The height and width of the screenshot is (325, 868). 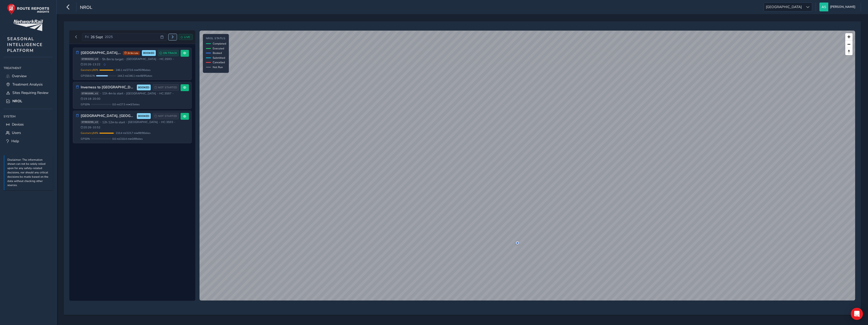 What do you see at coordinates (28, 84) in the screenshot?
I see `a: Treatment Analysis` at bounding box center [28, 84].